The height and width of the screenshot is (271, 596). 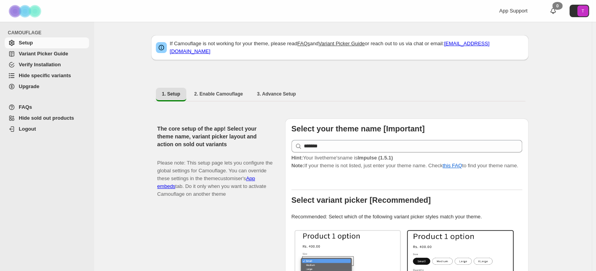 I want to click on span: App Support, so click(x=513, y=11).